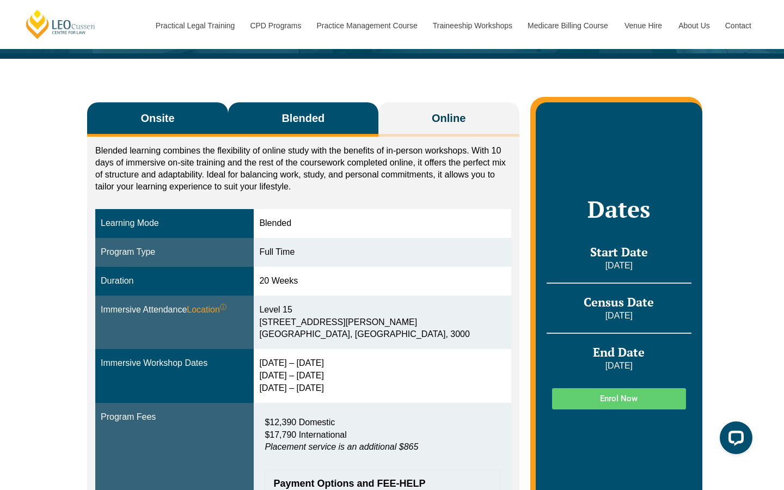 The height and width of the screenshot is (490, 784). I want to click on p: Blended learning combines the flexibility of online study with the benefits of in-person workshop..., so click(303, 169).